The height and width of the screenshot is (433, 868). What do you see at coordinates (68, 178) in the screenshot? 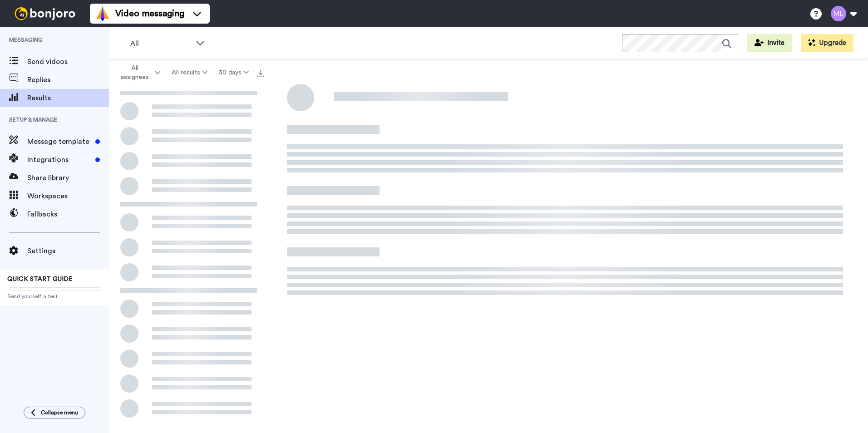
I see `span: Share library` at bounding box center [68, 178].